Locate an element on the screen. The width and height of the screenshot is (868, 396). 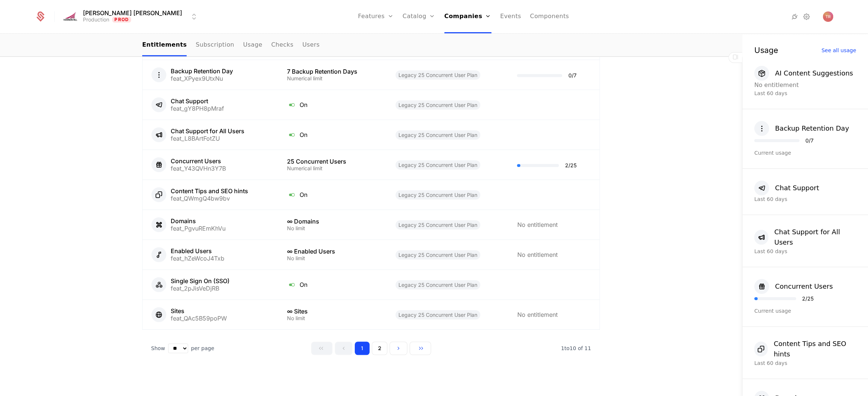
span: Show is located at coordinates (158, 348).